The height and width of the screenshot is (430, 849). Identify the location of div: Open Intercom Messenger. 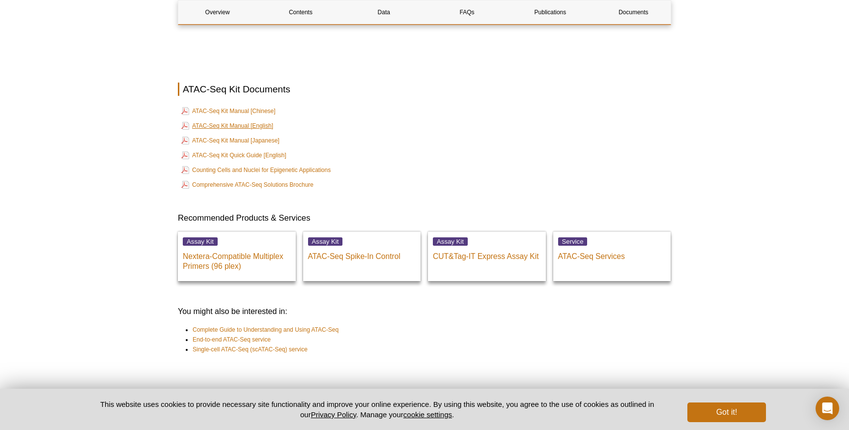
(827, 408).